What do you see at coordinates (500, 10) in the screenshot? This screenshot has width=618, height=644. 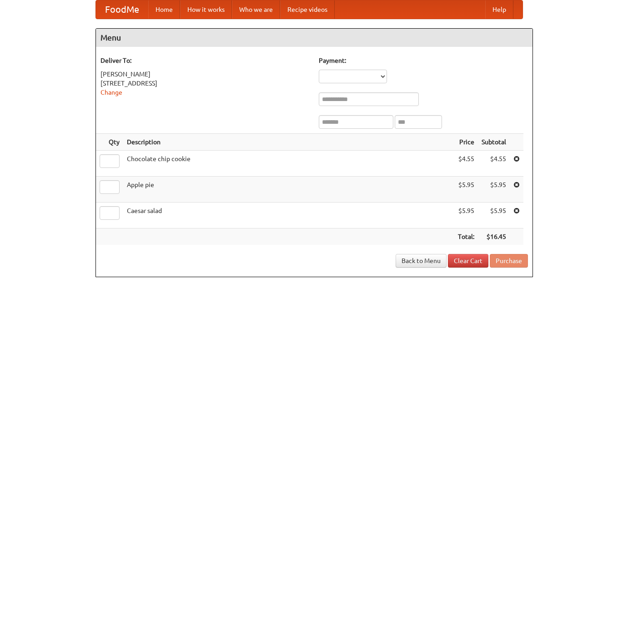 I see `a: Help` at bounding box center [500, 10].